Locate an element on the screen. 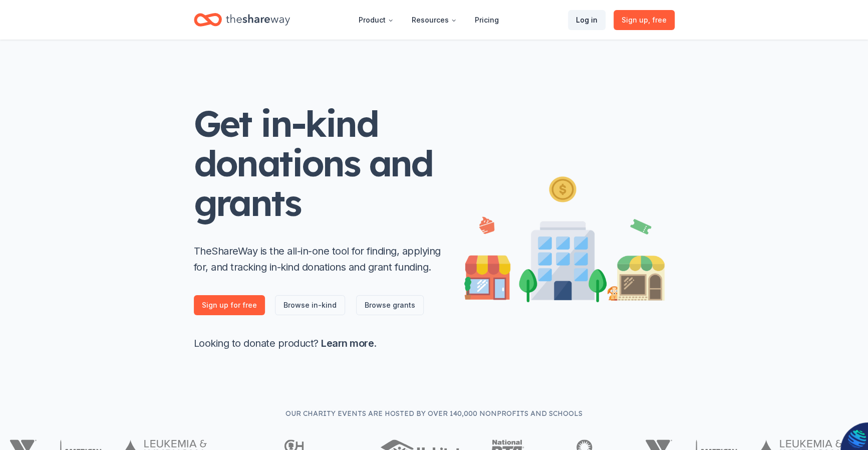 The height and width of the screenshot is (450, 868). h1: Get in-kind donations and grants is located at coordinates (320, 164).